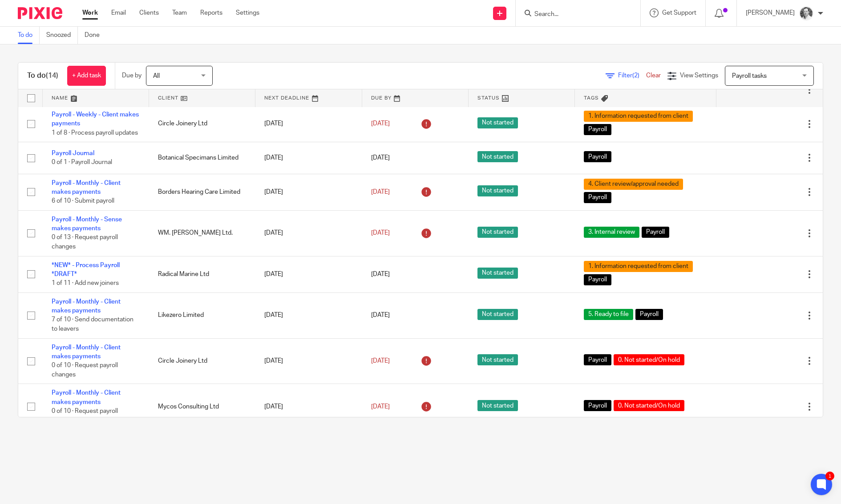 The height and width of the screenshot is (504, 841). What do you see at coordinates (86, 224) in the screenshot?
I see `a: Payroll - Monthly - Sense makes payments` at bounding box center [86, 224].